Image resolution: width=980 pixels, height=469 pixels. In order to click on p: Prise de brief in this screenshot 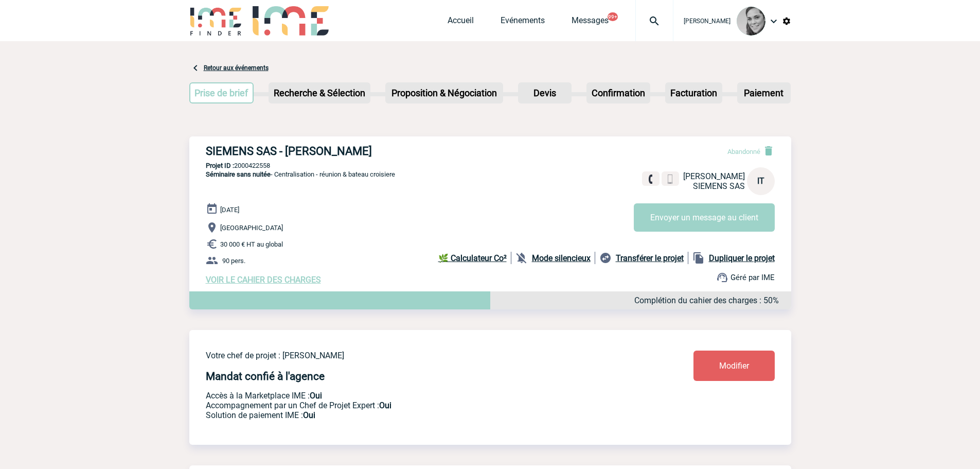, I will do `click(222, 93)`.